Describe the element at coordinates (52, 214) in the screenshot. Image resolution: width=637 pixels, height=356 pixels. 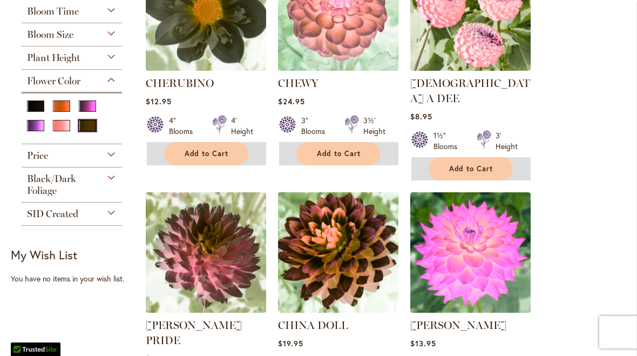
I see `span: SID Created` at that location.